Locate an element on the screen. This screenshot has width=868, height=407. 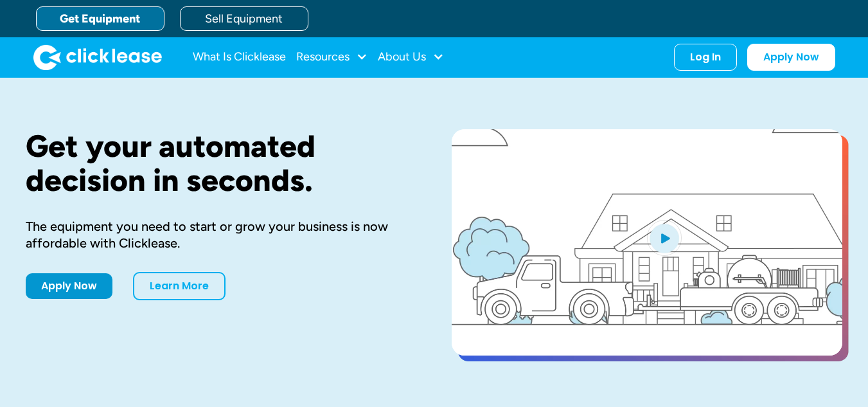
a: What Is Clicklease is located at coordinates (239, 57).